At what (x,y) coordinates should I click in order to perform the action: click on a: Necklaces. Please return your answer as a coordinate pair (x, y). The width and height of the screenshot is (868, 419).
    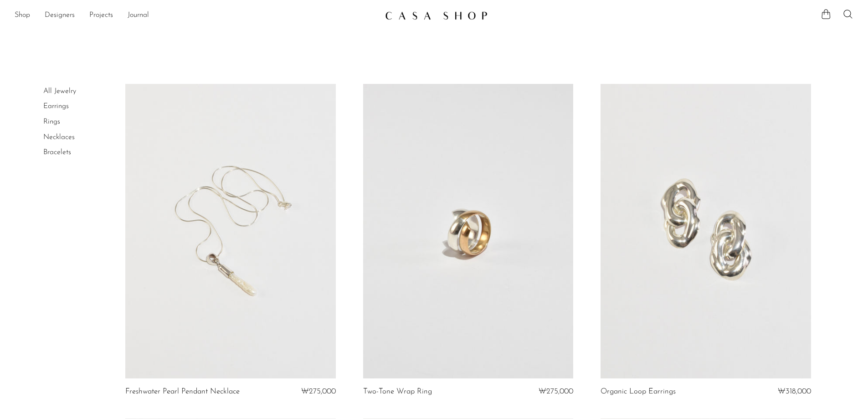
    Looking at the image, I should click on (59, 137).